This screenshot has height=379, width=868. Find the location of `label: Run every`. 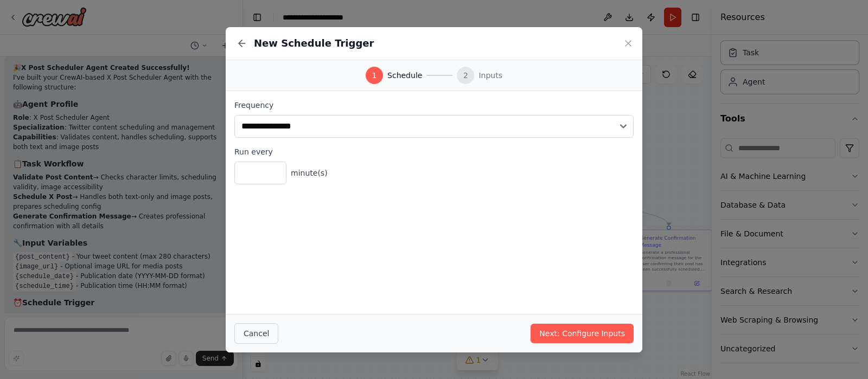

label: Run every is located at coordinates (434, 151).